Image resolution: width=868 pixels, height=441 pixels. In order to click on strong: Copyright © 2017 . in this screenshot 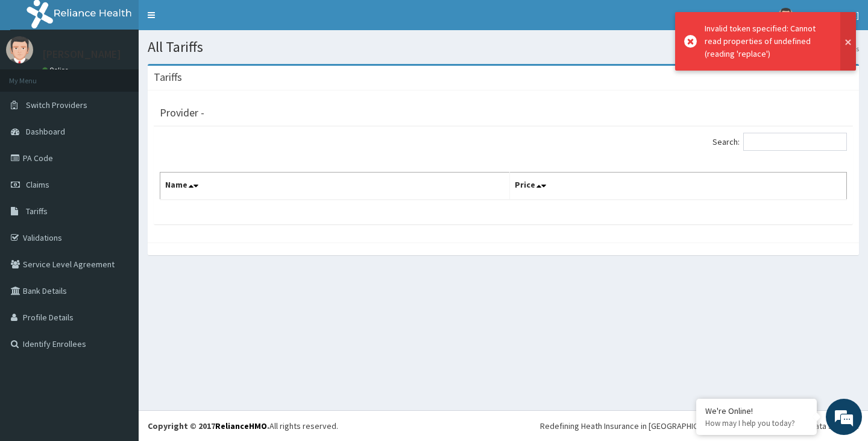, I will do `click(209, 426)`.